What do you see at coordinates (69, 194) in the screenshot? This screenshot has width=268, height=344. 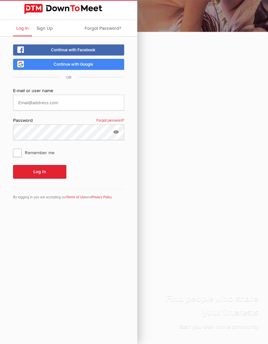 I see `div: By logging in you are accepting our and` at bounding box center [69, 194].